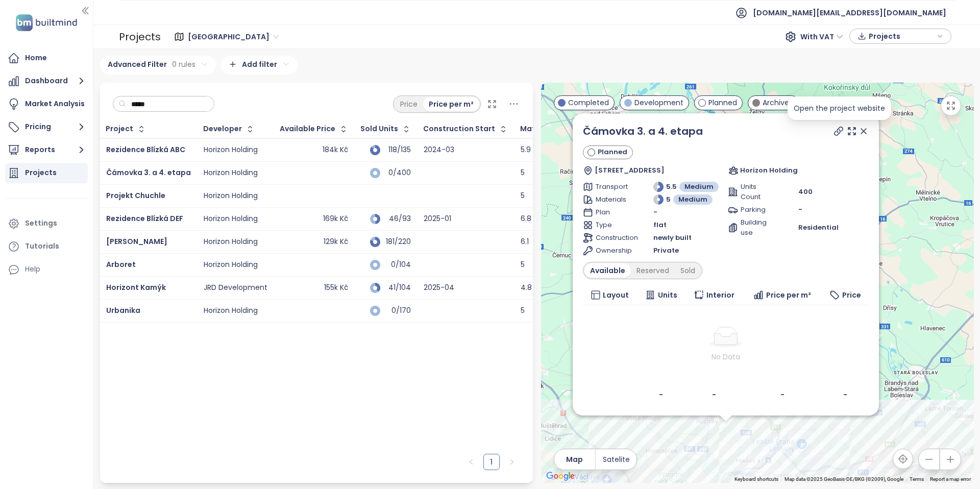 This screenshot has width=980, height=489. Describe the element at coordinates (121, 264) in the screenshot. I see `a: Arboret` at that location.